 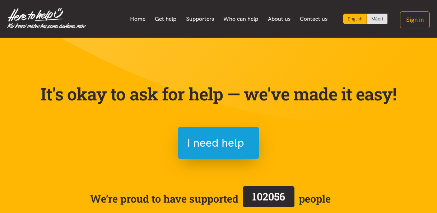 I want to click on span: 102056, so click(x=268, y=197).